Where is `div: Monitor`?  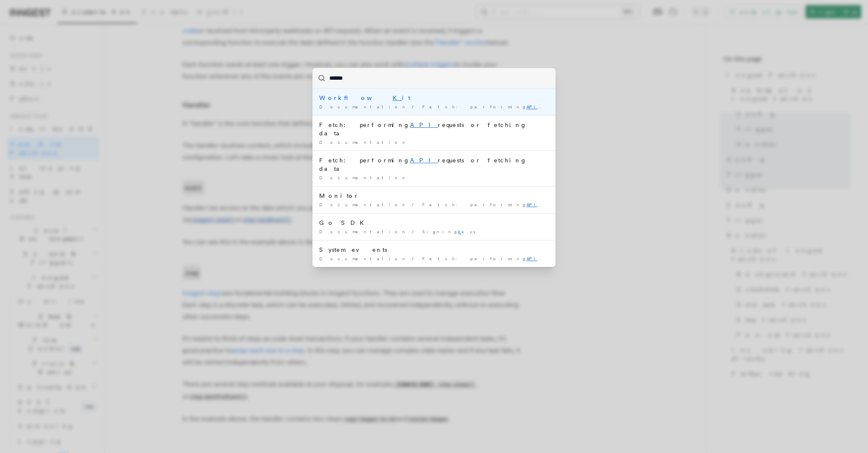
div: Monitor is located at coordinates (434, 196).